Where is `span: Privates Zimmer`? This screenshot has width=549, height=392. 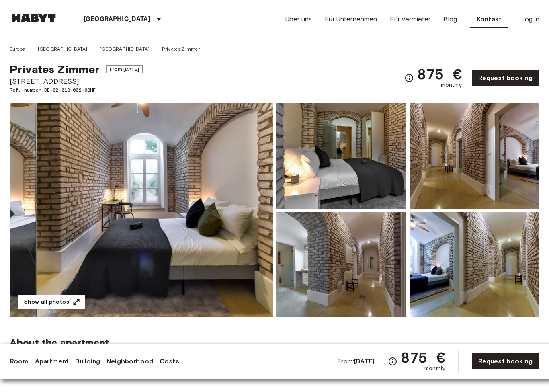
span: Privates Zimmer is located at coordinates (55, 69).